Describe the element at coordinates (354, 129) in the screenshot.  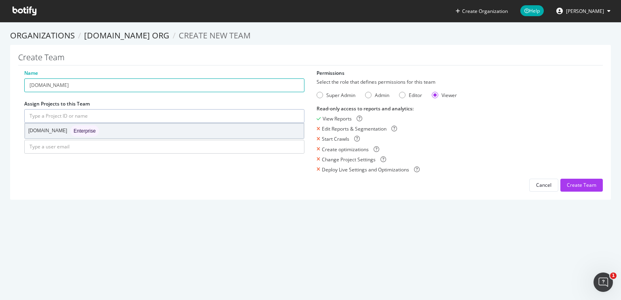
I see `div: Edit Reports & Segmentation` at that location.